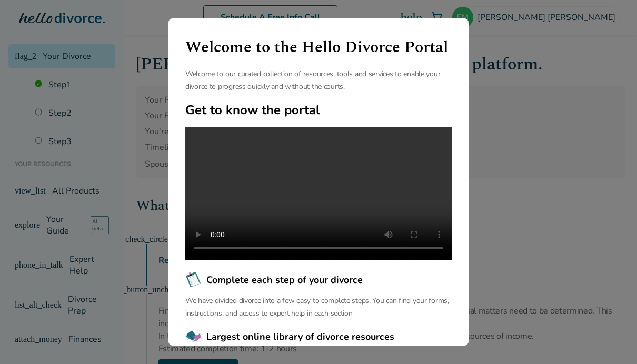 The width and height of the screenshot is (637, 364). I want to click on span: Largest online library of divorce resources, so click(300, 337).